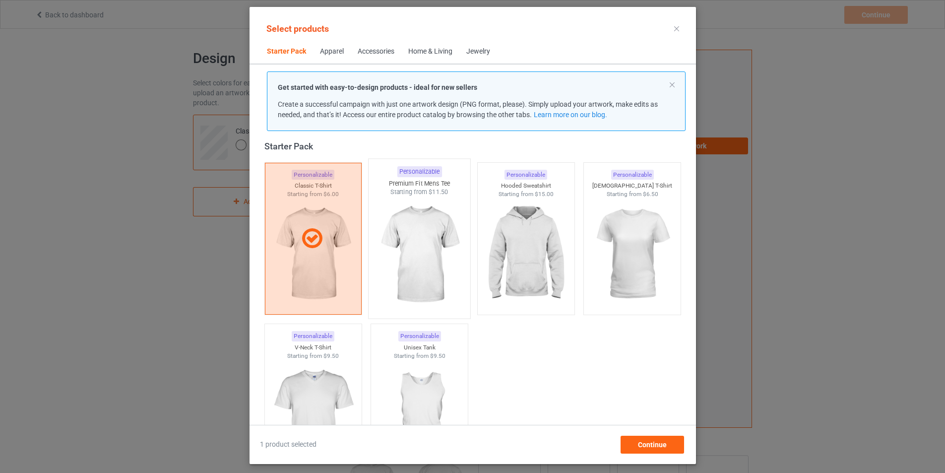 The width and height of the screenshot is (945, 473). What do you see at coordinates (526, 186) in the screenshot?
I see `div: Hooded Sweatshirt` at bounding box center [526, 186].